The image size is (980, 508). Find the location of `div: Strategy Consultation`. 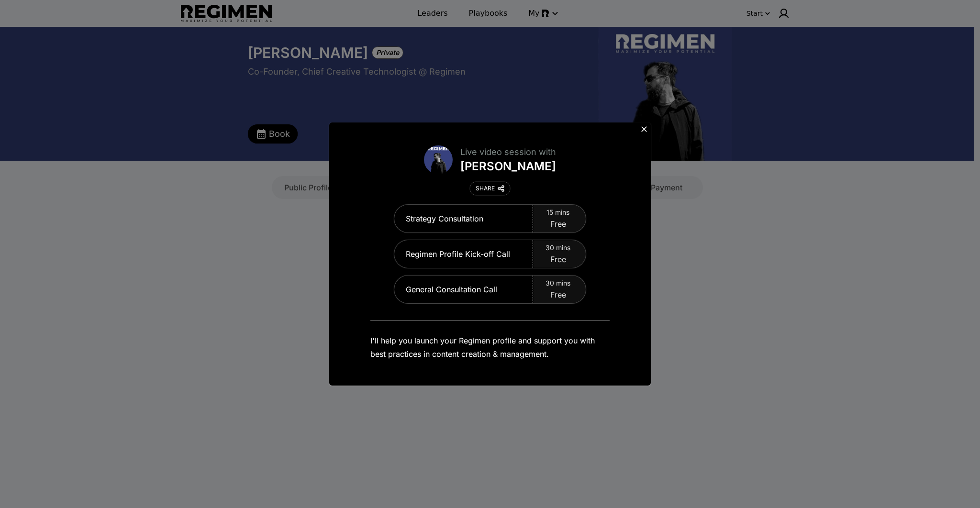

div: Strategy Consultation is located at coordinates (463, 219).